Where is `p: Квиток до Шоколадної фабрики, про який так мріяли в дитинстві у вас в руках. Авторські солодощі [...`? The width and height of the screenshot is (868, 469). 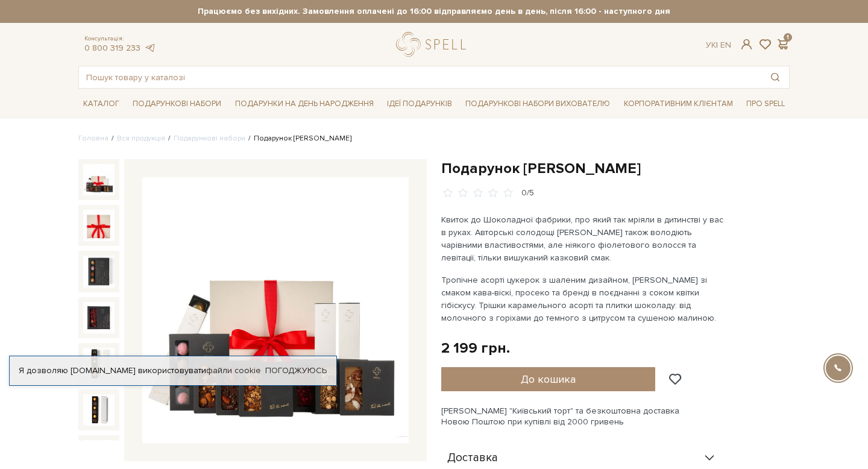 p: Квиток до Шоколадної фабрики, про який так мріяли в дитинстві у вас в руках. Авторські солодощі [... is located at coordinates (583, 239).